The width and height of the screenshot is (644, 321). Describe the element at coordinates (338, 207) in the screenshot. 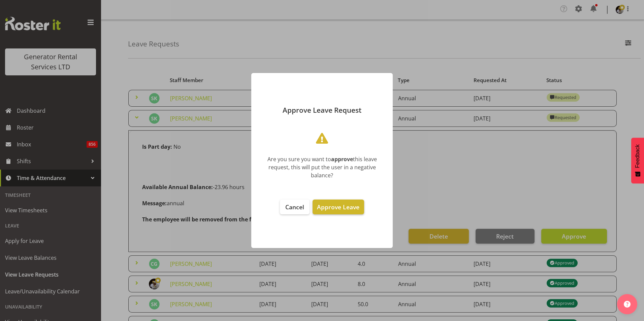

I see `button: Approve Leave` at that location.